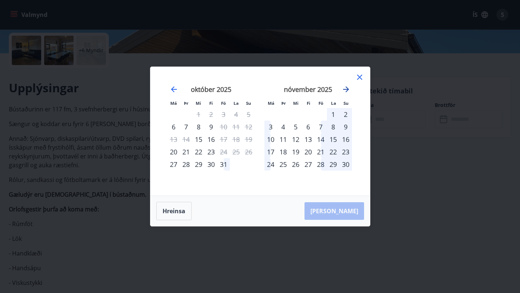 The width and height of the screenshot is (520, 293). I want to click on td: Choose laugardagur, 22. nóvember 2025 as your check-in date. It’s available., so click(333, 152).